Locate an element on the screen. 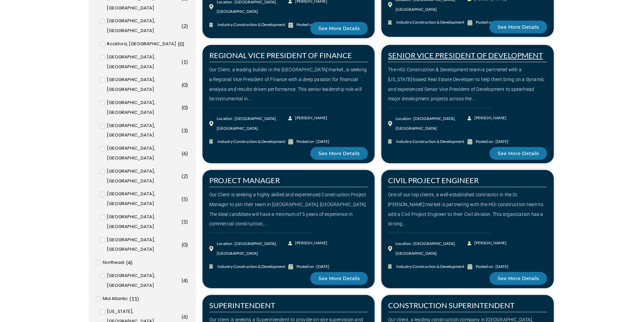 This screenshot has height=322, width=644. a: CONSTRUCTION SUPERINTENDENT is located at coordinates (451, 305).